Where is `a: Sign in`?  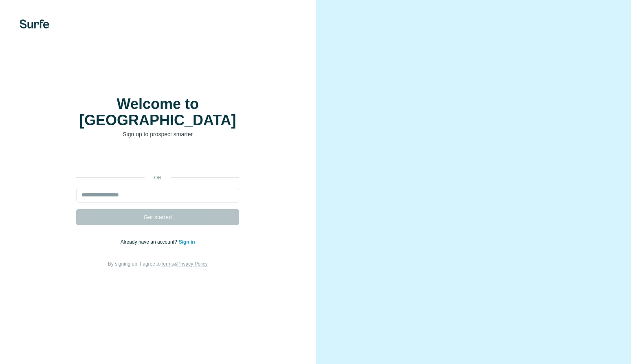 a: Sign in is located at coordinates (187, 242).